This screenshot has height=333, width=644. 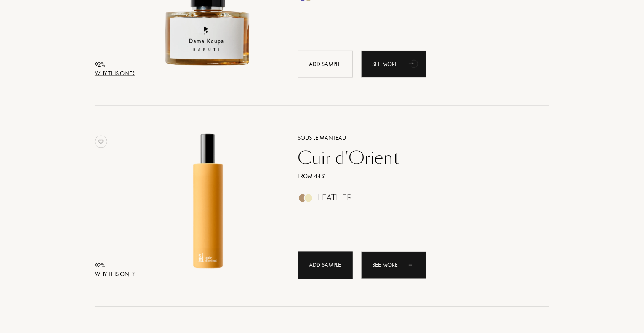 What do you see at coordinates (414, 138) in the screenshot?
I see `a: Sous le Manteau` at bounding box center [414, 138].